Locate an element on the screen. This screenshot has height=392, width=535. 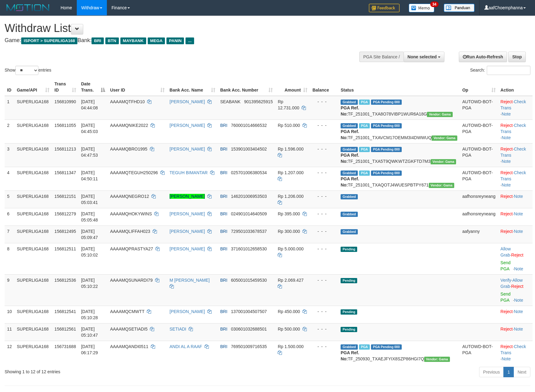
a: ANDI AL A RAAF is located at coordinates (186, 346).